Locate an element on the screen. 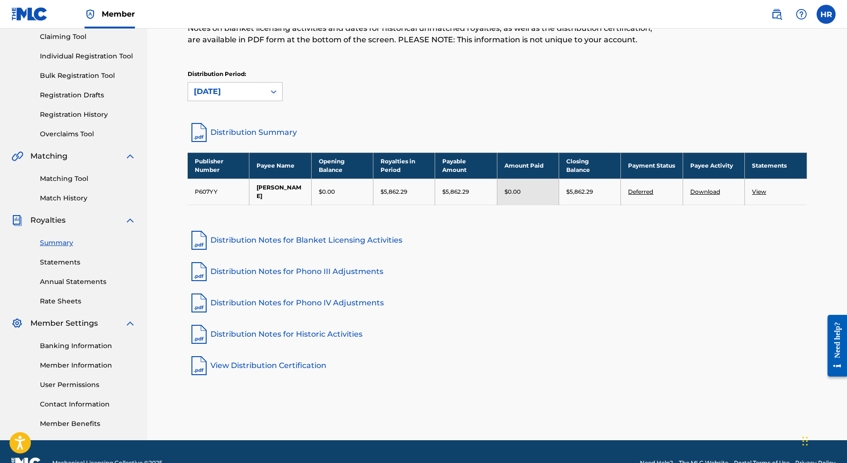 Image resolution: width=847 pixels, height=463 pixels. a: Rate Sheets is located at coordinates (88, 301).